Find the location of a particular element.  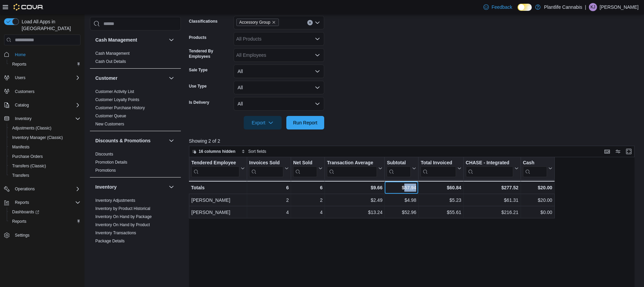

button: All is located at coordinates (279, 88).